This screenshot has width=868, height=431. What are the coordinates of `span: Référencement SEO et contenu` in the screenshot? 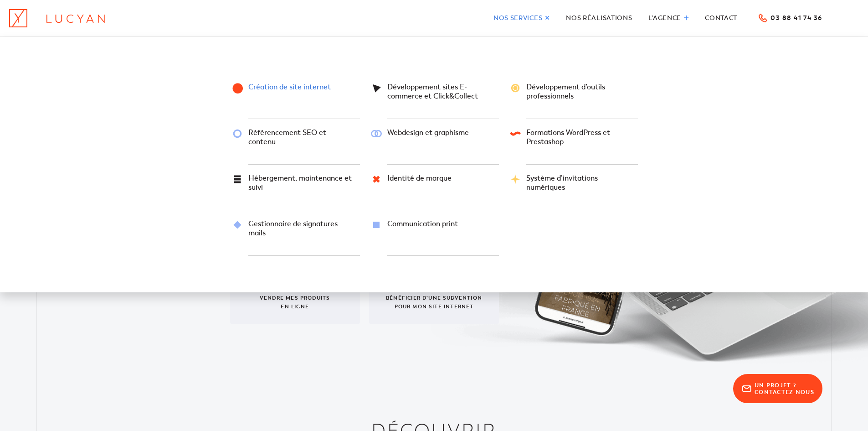 It's located at (301, 137).